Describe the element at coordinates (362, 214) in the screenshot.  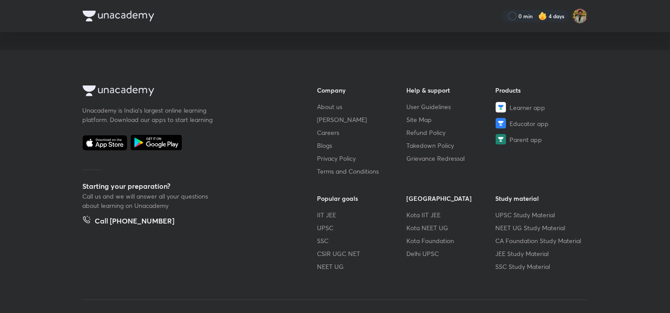
I see `a: IIT JEE` at that location.